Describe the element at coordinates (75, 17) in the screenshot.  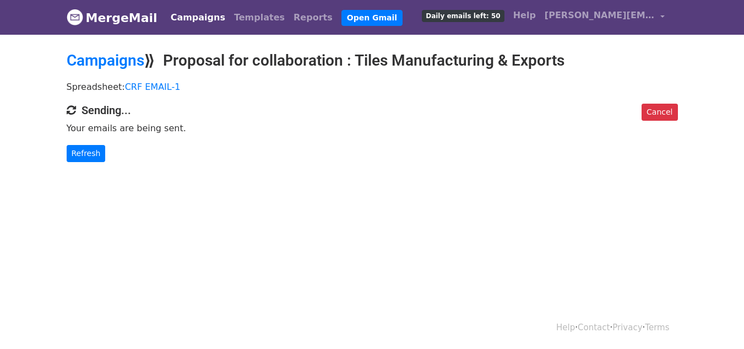
I see `img: MergeMail logo` at that location.